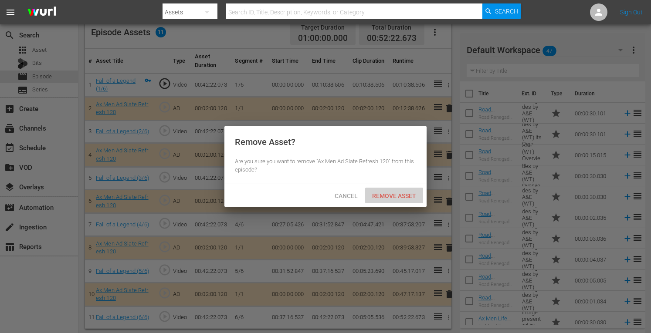 This screenshot has width=651, height=333. What do you see at coordinates (10, 12) in the screenshot?
I see `span: menu` at bounding box center [10, 12].